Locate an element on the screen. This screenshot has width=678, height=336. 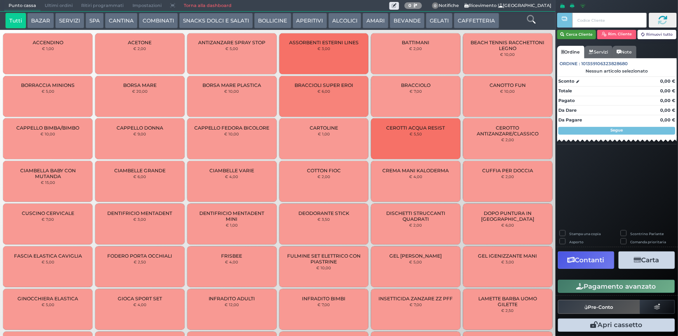
a: Torna alla dashboard is located at coordinates (207, 6).